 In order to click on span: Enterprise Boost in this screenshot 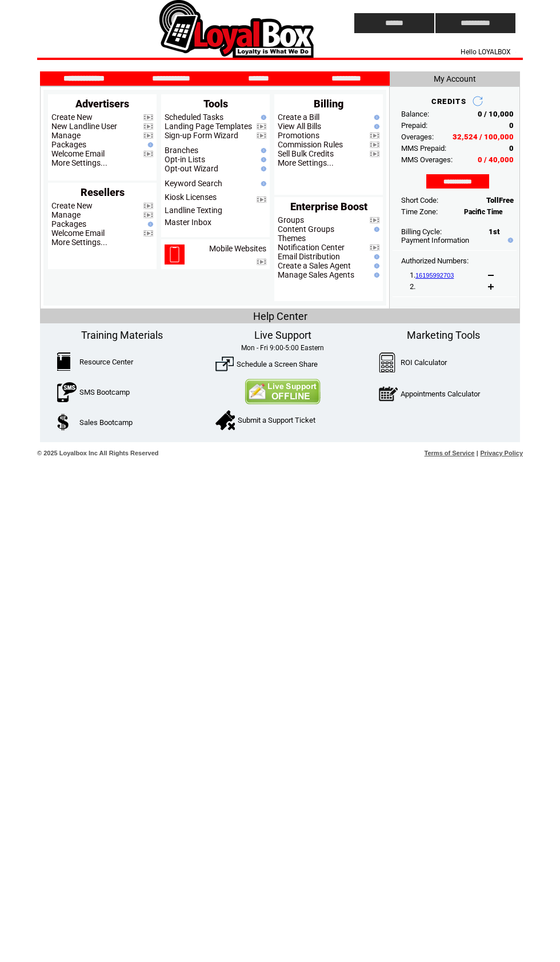, I will do `click(328, 206)`.